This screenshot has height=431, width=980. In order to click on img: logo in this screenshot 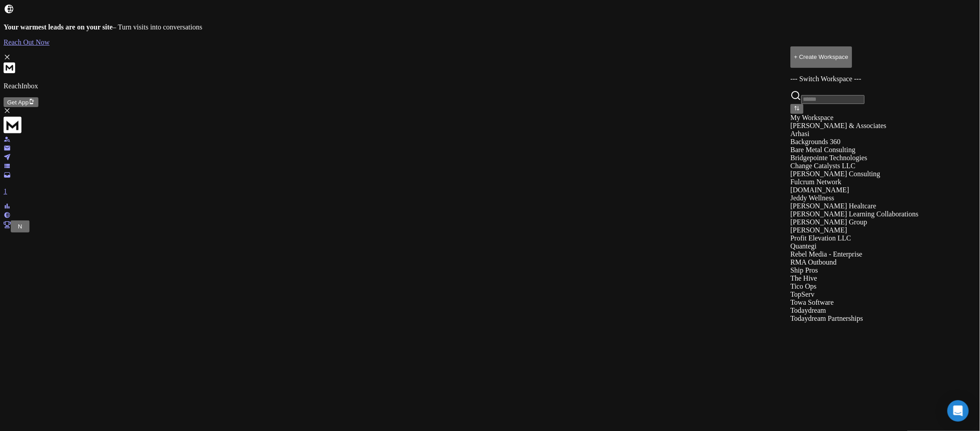, I will do `click(12, 125)`.